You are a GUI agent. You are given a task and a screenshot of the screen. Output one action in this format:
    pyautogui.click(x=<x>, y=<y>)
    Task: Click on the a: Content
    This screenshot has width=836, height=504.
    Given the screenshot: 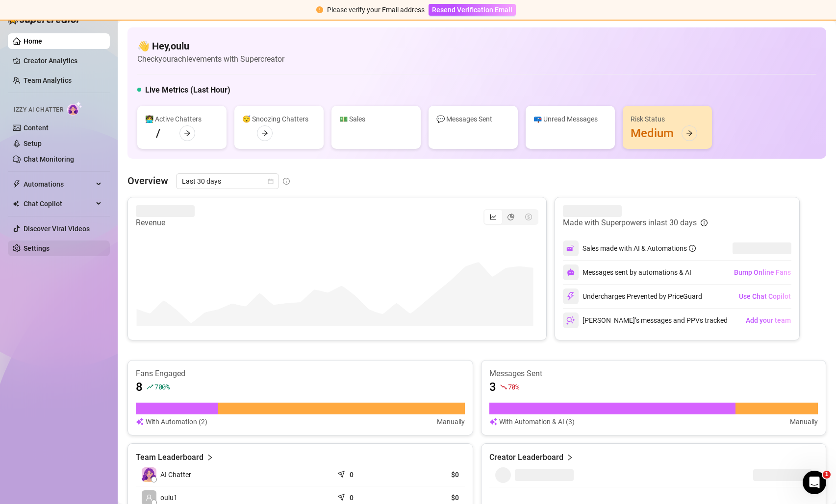 What is the action you would take?
    pyautogui.click(x=36, y=128)
    